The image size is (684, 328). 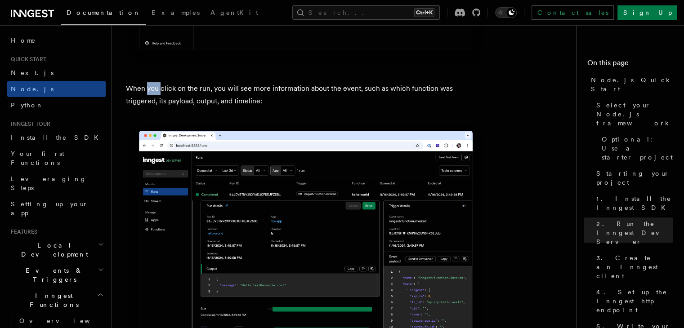 What do you see at coordinates (234, 13) in the screenshot?
I see `a: AgentKit` at bounding box center [234, 13].